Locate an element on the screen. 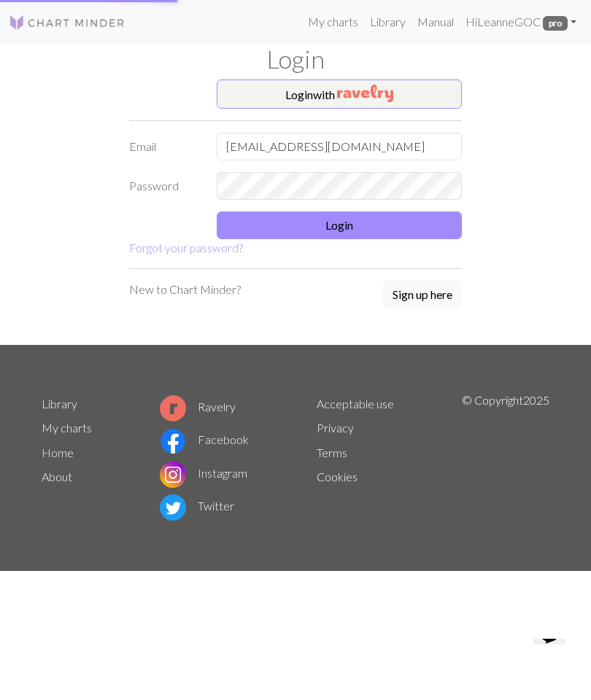  a: HiLeanneGOC pro is located at coordinates (521, 22).